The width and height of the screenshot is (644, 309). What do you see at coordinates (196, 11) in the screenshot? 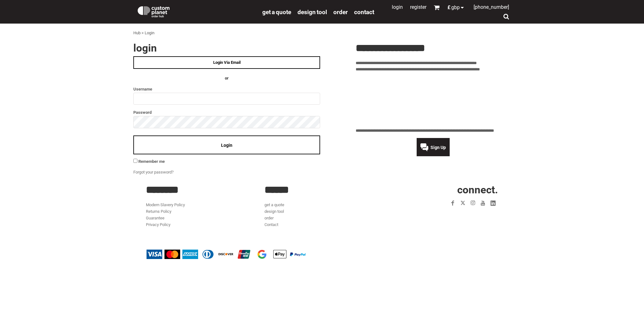
I see `a: Custom Planet` at bounding box center [196, 11].